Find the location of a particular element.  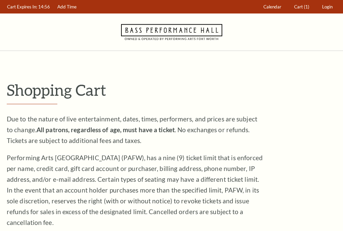

a: Add Time is located at coordinates (67, 7).